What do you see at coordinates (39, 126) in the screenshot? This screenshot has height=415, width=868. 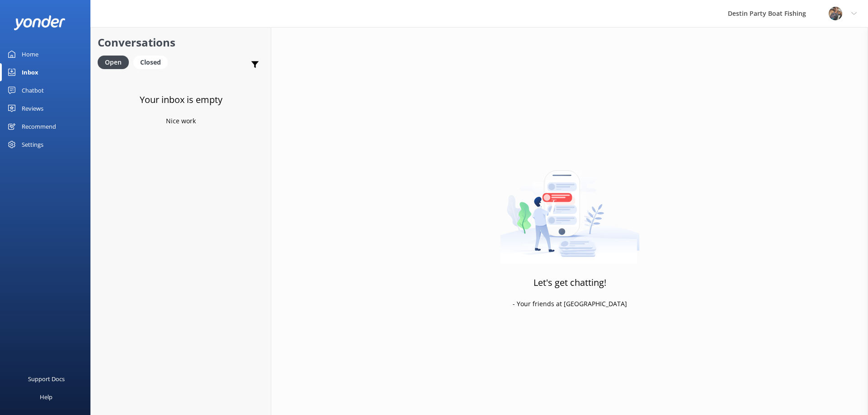 I see `div: Recommend` at bounding box center [39, 126].